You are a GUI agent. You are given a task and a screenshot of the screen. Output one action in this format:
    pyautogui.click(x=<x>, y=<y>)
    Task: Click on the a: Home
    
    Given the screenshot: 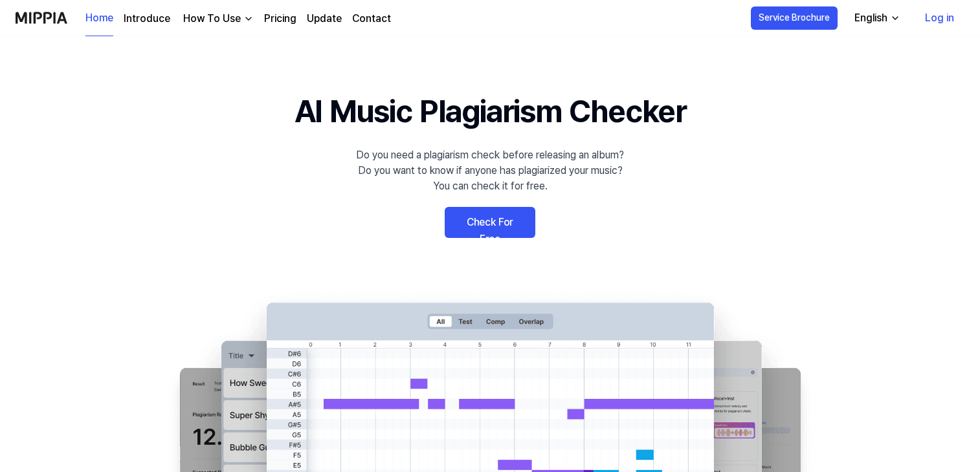 What is the action you would take?
    pyautogui.click(x=99, y=18)
    